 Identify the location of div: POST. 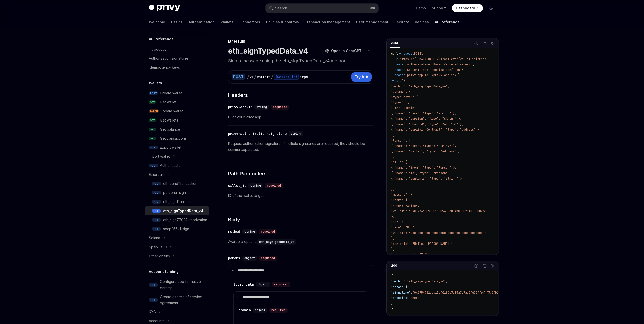
(238, 77).